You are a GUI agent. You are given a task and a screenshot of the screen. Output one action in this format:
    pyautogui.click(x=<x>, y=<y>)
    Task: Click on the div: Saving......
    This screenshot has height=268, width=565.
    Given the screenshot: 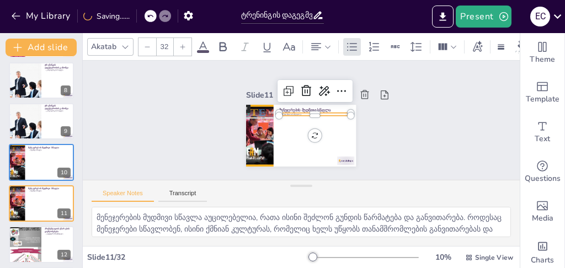 What is the action you would take?
    pyautogui.click(x=106, y=16)
    